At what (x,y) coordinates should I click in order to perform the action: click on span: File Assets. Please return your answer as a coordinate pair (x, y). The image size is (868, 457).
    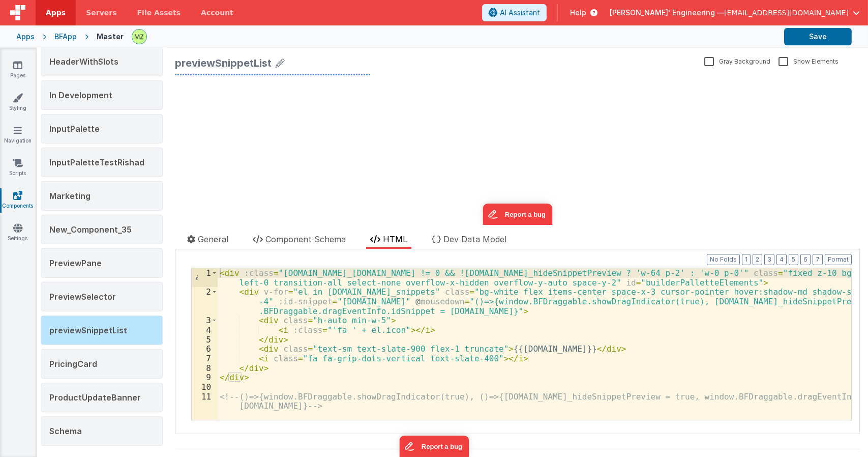
    Looking at the image, I should click on (159, 13).